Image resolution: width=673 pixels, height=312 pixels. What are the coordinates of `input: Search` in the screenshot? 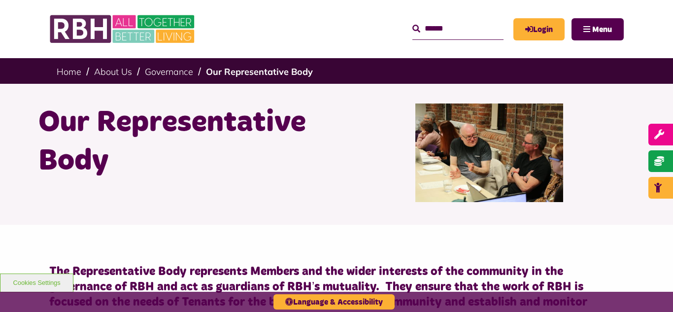 It's located at (458, 29).